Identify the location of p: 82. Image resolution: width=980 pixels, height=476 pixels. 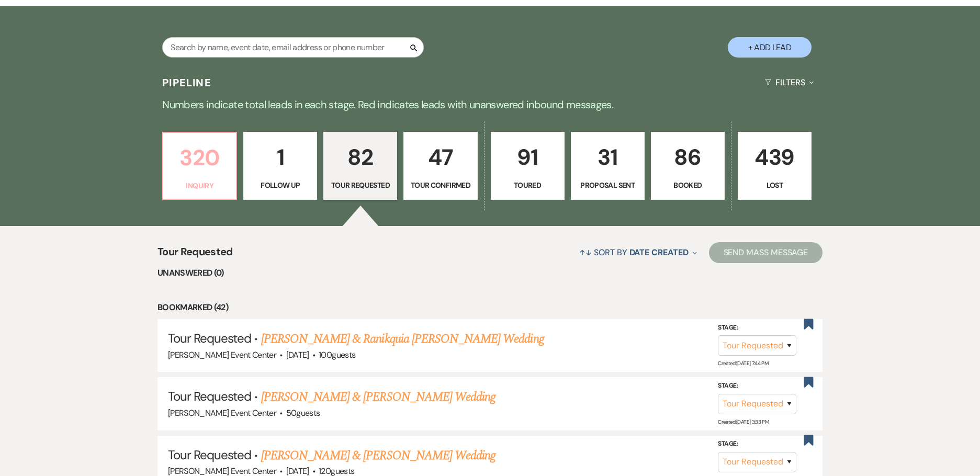
(360, 157).